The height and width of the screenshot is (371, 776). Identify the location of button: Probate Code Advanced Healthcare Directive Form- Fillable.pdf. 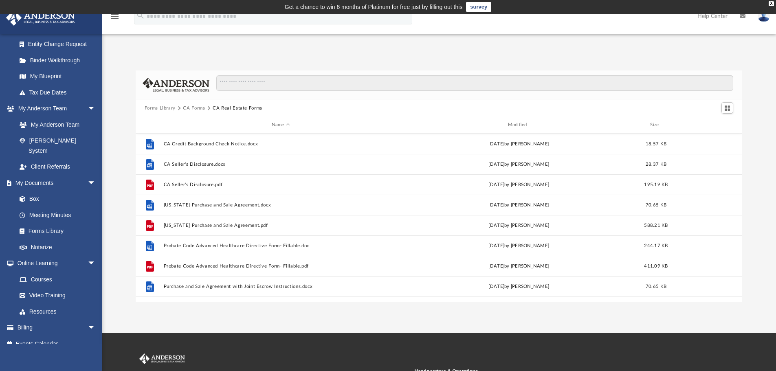
(281, 266).